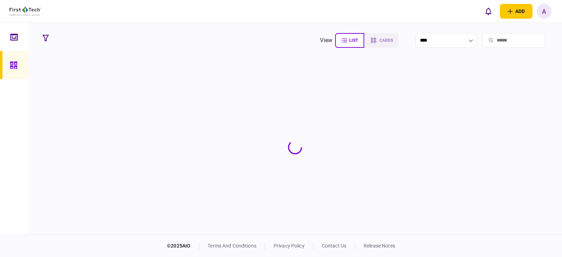  What do you see at coordinates (382, 40) in the screenshot?
I see `button: cards` at bounding box center [382, 40].